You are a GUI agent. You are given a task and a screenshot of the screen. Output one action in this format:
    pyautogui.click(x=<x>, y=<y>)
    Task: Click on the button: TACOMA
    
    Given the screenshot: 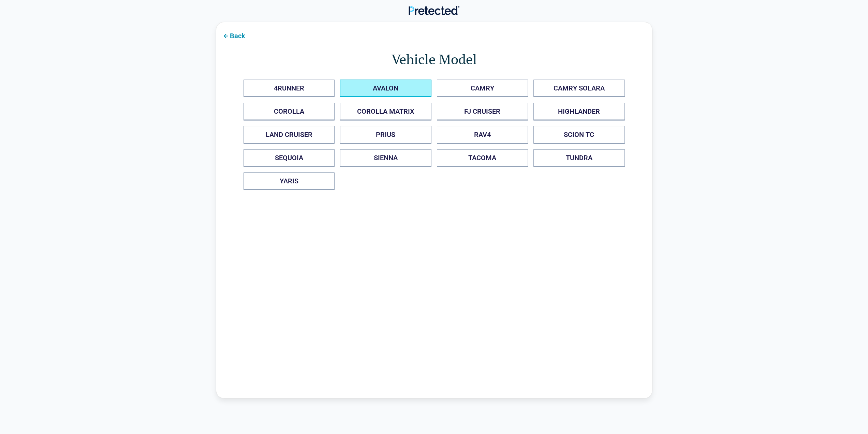 What is the action you would take?
    pyautogui.click(x=483, y=158)
    